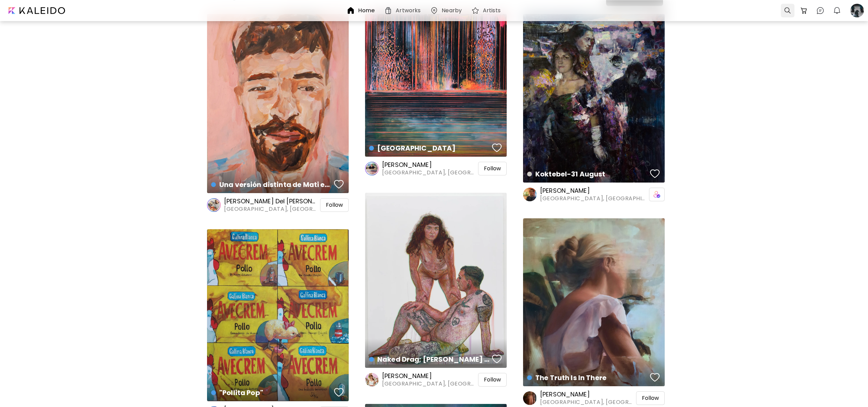  What do you see at coordinates (587, 174) in the screenshot?
I see `h4: Koktebel-31 August` at bounding box center [587, 174].